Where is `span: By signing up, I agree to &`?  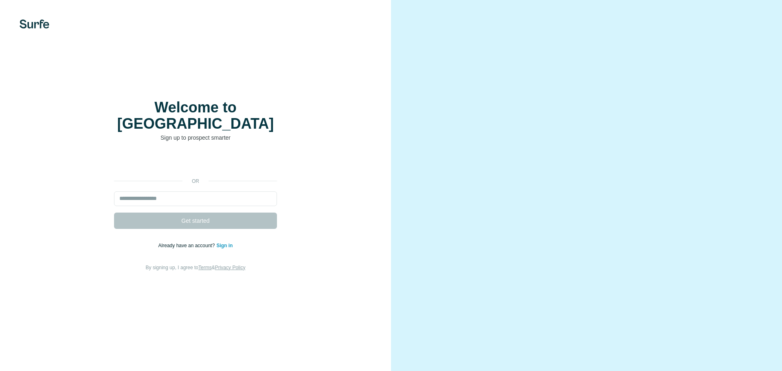 span: By signing up, I agree to & is located at coordinates (195, 268).